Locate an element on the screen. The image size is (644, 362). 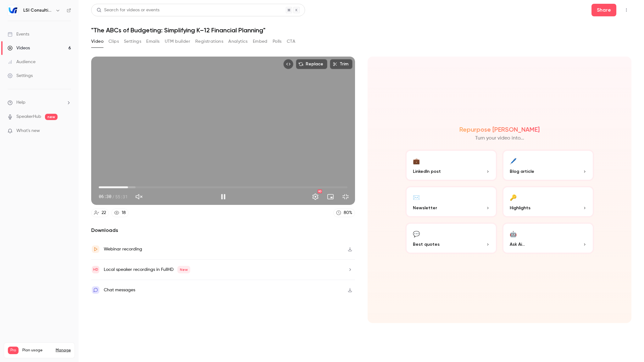
button: Embed video is located at coordinates (288, 64).